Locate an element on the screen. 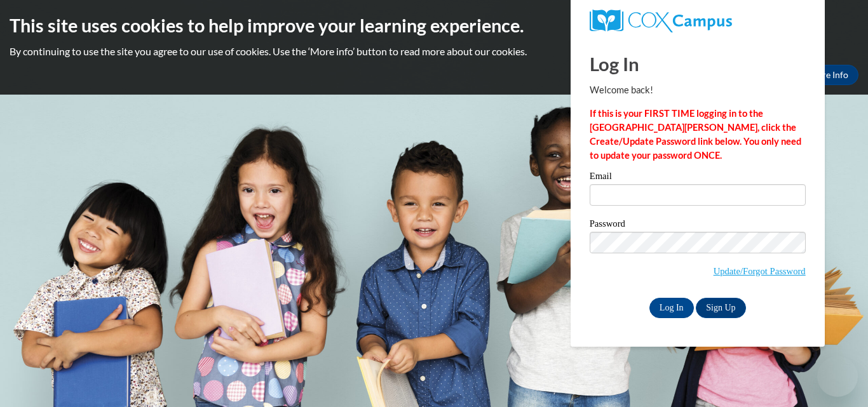  a: Update/Forgot Password is located at coordinates (759, 271).